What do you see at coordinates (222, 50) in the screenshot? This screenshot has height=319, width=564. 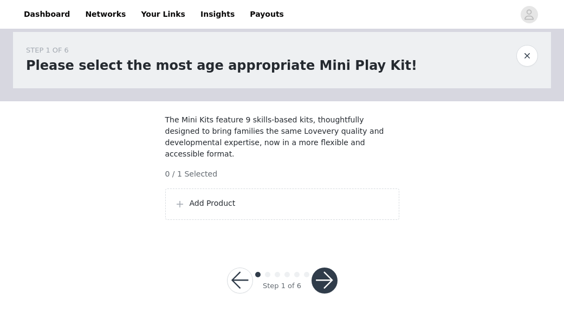 I see `div: STEP 1 OF 6` at bounding box center [222, 50].